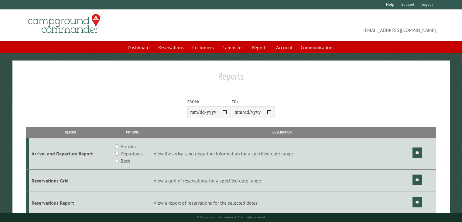 The image size is (462, 222). I want to click on a: Account, so click(284, 47).